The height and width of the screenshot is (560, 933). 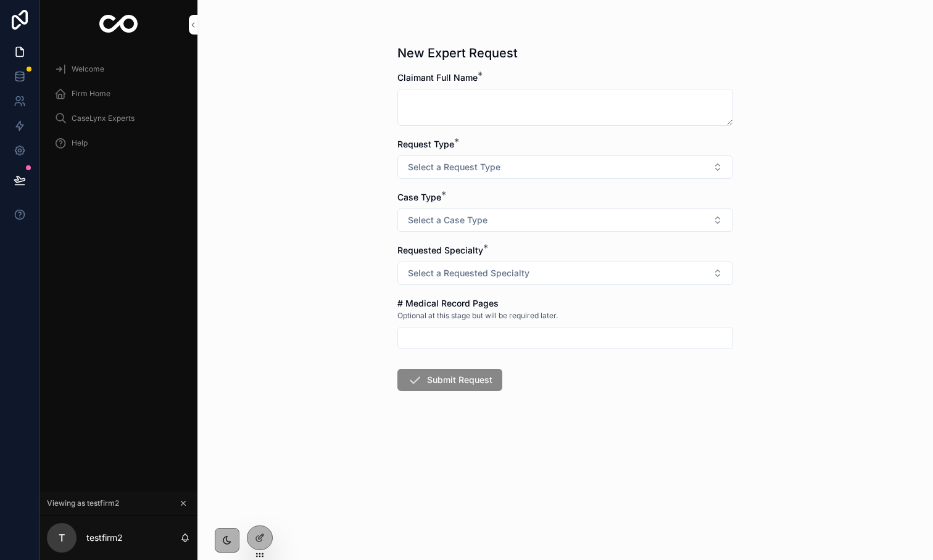 I want to click on div: scrollable content, so click(x=118, y=110).